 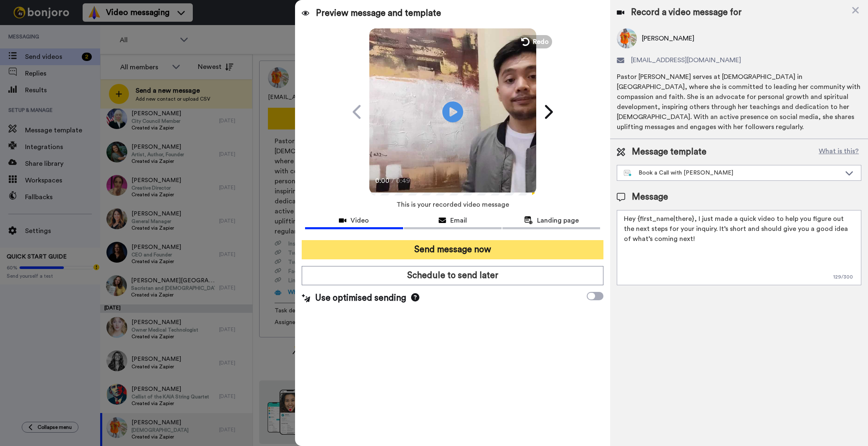 What do you see at coordinates (90, 36) in the screenshot?
I see `p: Message from Grant, sent 5w ago` at bounding box center [90, 36].